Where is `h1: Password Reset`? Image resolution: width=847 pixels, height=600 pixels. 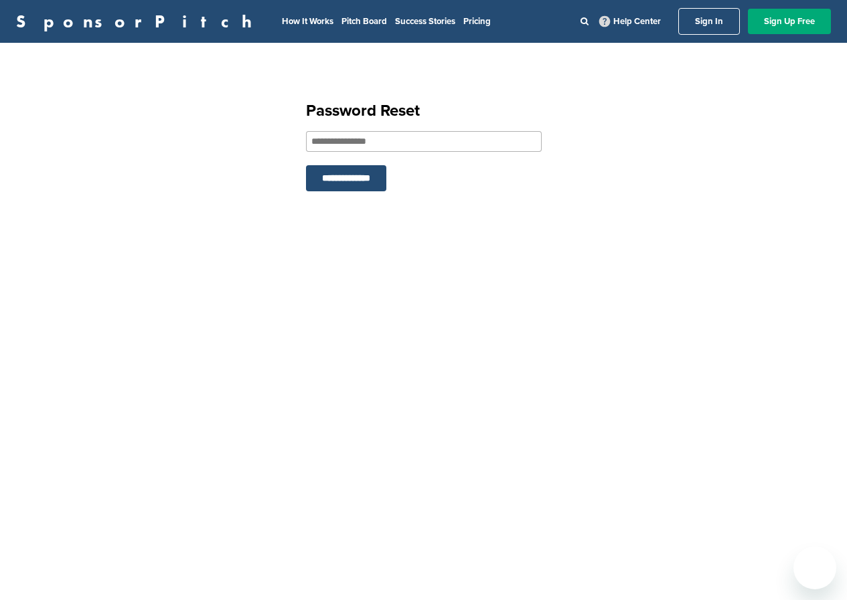
h1: Password Reset is located at coordinates (424, 111).